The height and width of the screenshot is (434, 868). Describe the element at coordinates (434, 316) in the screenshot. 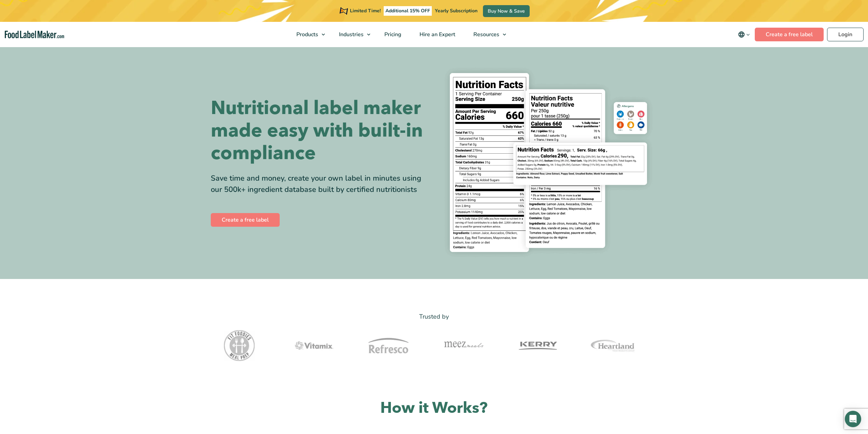

I see `p: Trusted by` at that location.